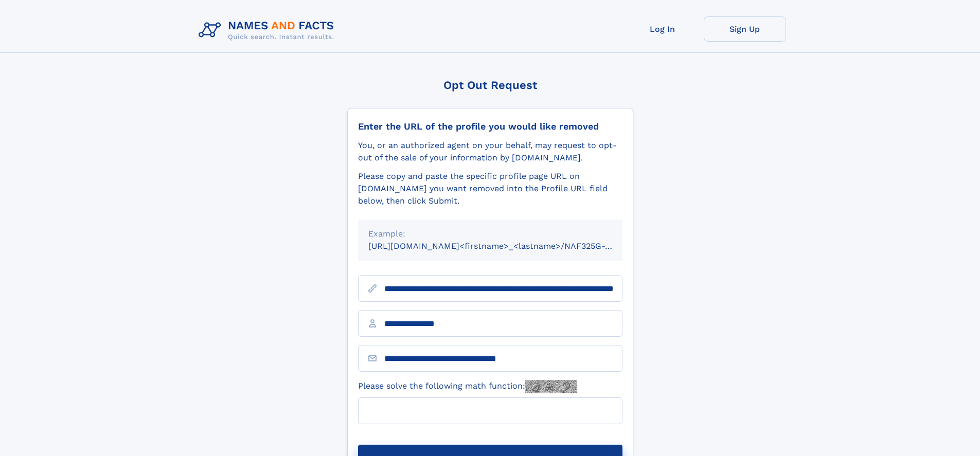 This screenshot has width=980, height=456. I want to click on div: Example:, so click(490, 234).